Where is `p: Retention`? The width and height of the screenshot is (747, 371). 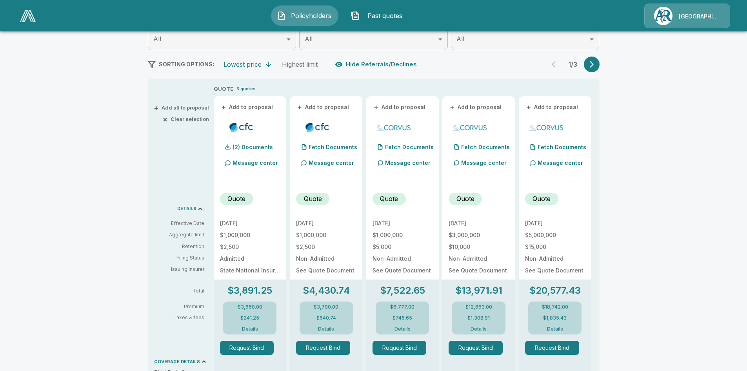
p: Retention is located at coordinates (179, 246).